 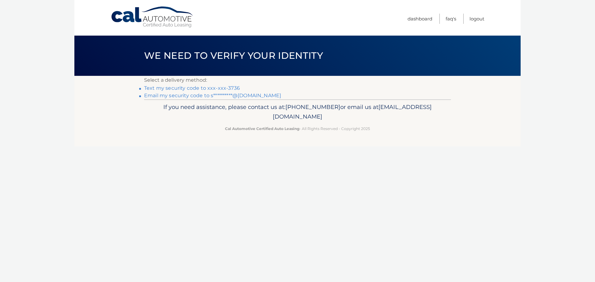 What do you see at coordinates (233, 55) in the screenshot?
I see `span: We need to verify your identity` at bounding box center [233, 55].